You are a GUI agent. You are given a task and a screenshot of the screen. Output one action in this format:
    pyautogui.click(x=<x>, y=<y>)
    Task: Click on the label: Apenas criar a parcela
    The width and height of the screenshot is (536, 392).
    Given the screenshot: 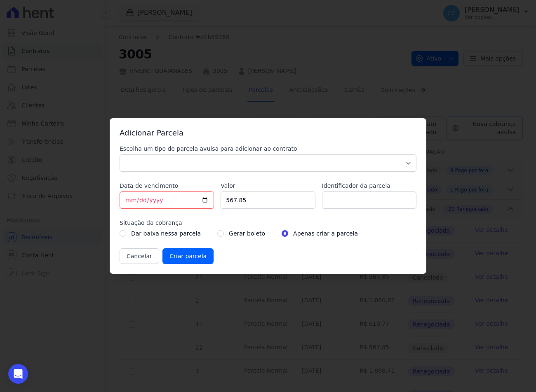 What is the action you would take?
    pyautogui.click(x=325, y=234)
    